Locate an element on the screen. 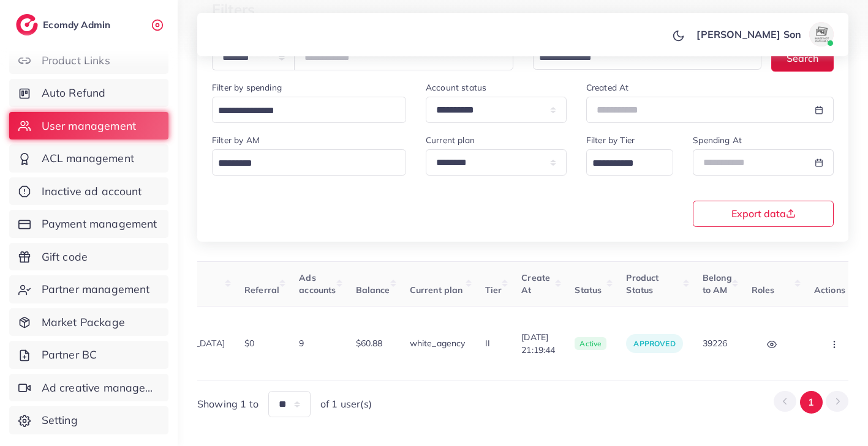 Image resolution: width=868 pixels, height=446 pixels. label: Current plan is located at coordinates (450, 140).